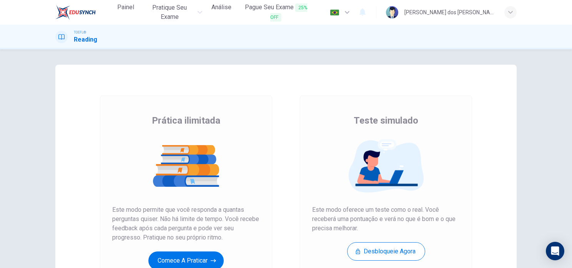  Describe the element at coordinates (84, 12) in the screenshot. I see `a: EduSynch logo` at that location.